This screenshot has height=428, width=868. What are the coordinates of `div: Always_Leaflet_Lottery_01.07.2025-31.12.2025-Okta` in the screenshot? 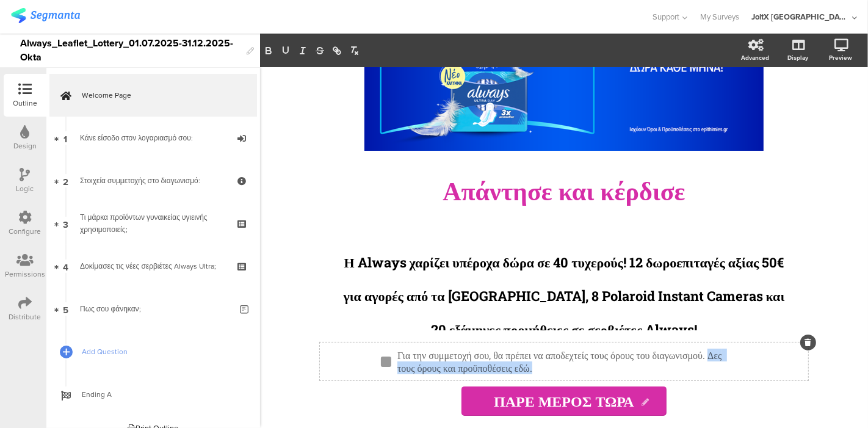 It's located at (130, 50).